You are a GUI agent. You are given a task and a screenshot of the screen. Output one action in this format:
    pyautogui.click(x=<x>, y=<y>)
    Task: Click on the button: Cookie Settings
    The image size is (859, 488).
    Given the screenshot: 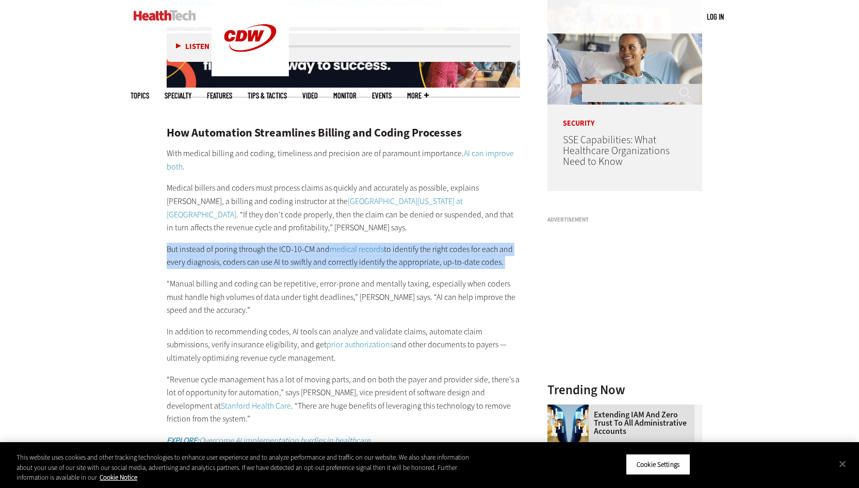 What is the action you would take?
    pyautogui.click(x=658, y=465)
    